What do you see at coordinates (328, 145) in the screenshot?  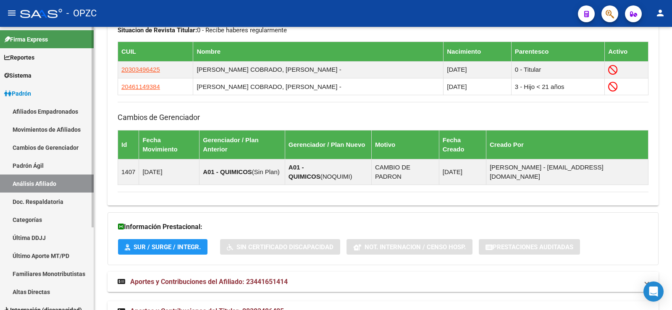 I see `th: Gerenciador / Plan Nuevo` at bounding box center [328, 145].